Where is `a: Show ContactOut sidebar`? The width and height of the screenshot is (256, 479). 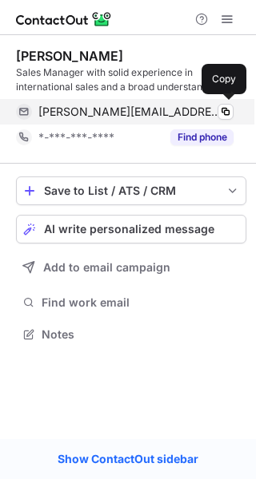 a: Show ContactOut sidebar is located at coordinates (128, 459).